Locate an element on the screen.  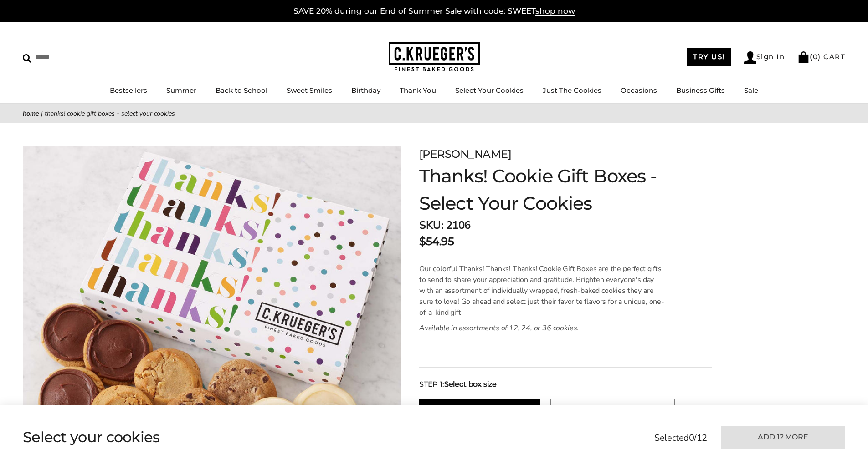
strong: SKU: is located at coordinates (431, 225).